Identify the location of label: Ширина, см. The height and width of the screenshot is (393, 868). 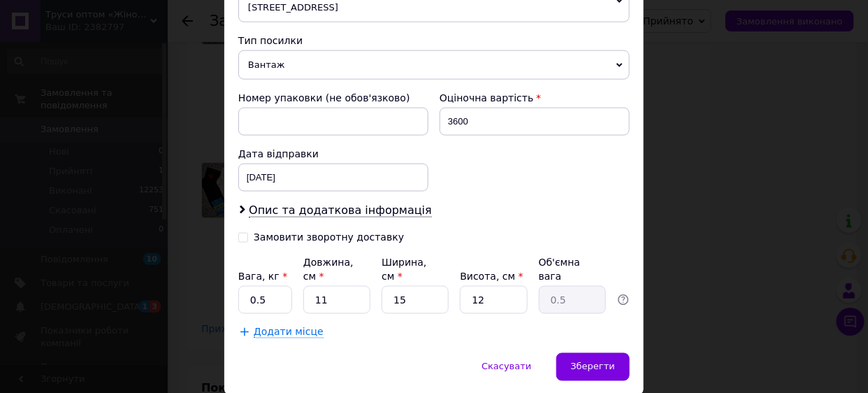
(404, 269).